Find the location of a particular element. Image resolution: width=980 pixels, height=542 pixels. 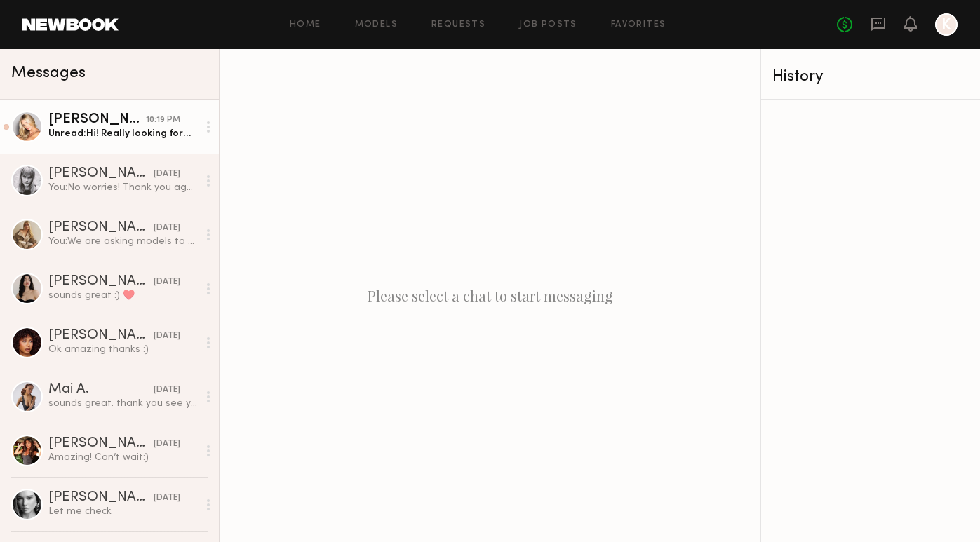

div: sounds great :) ♥️ is located at coordinates (123, 295).